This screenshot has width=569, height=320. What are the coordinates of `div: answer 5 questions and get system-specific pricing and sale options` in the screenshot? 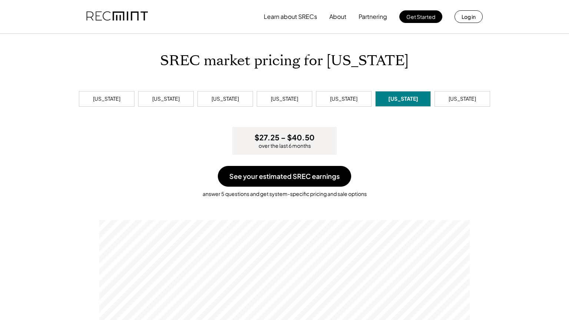 It's located at (284, 192).